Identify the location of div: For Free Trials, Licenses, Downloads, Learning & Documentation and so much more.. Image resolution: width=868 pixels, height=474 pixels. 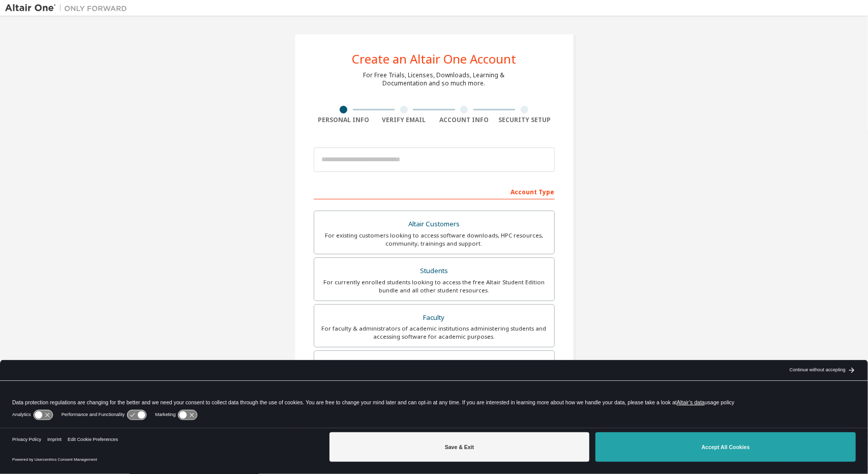
(434, 79).